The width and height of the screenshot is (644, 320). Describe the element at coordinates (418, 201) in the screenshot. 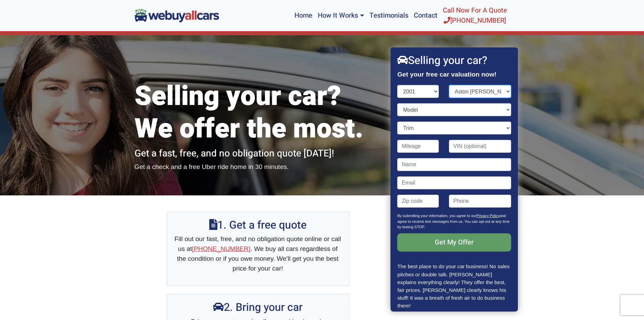

I see `input: Zip code` at that location.